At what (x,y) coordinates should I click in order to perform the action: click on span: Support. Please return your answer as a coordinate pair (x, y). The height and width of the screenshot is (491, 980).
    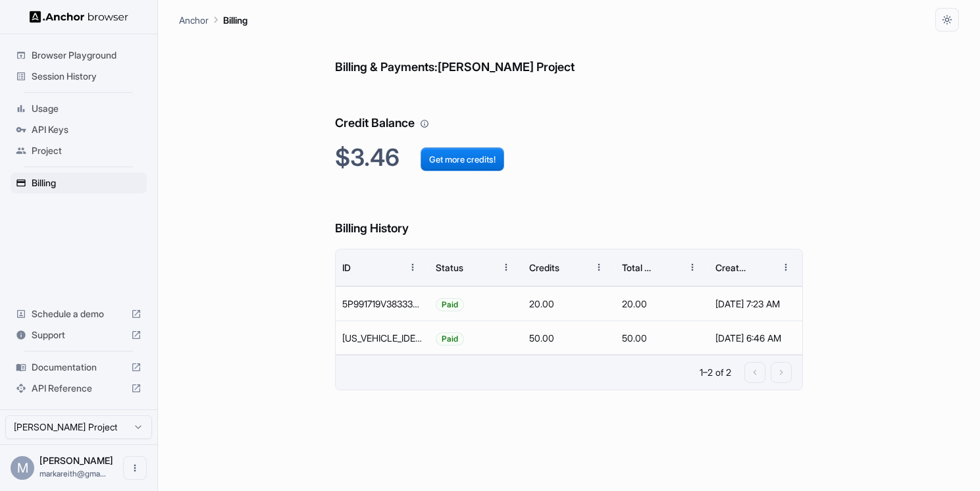
    Looking at the image, I should click on (78, 335).